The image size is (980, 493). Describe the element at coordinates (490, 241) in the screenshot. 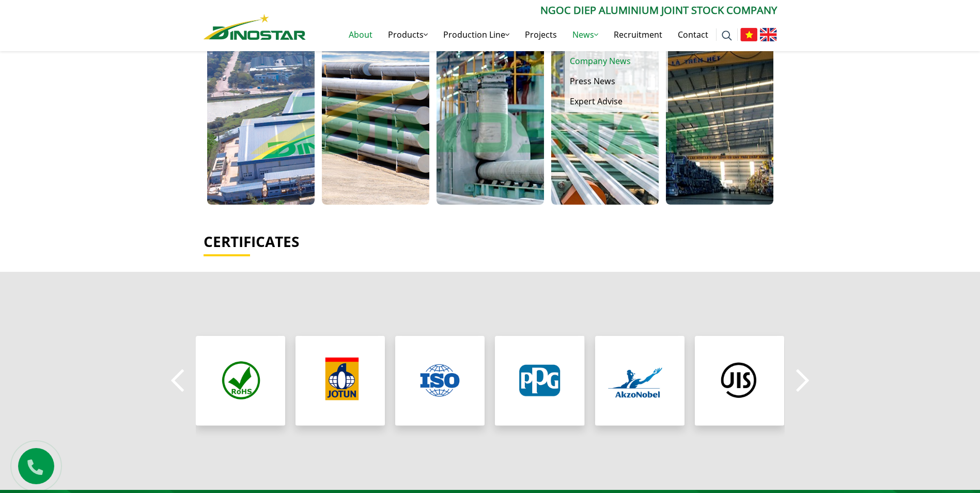

I see `h2: CERTIFICATES` at that location.